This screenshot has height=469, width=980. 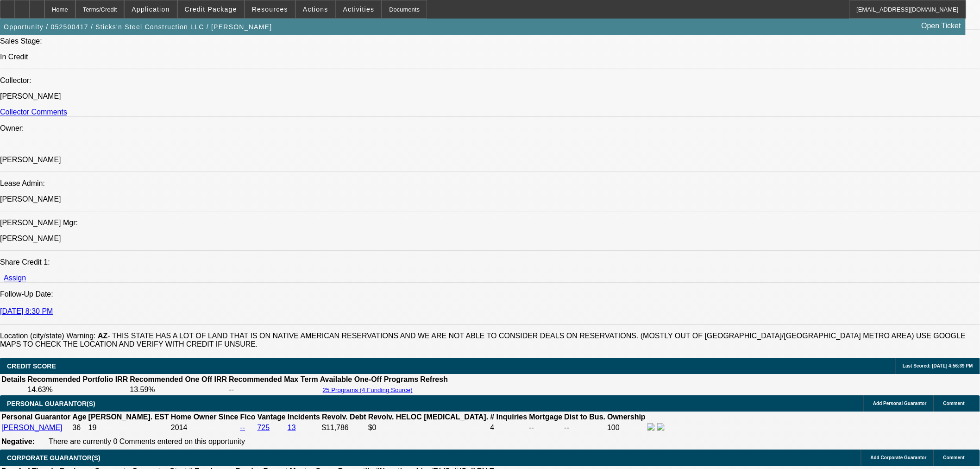 What do you see at coordinates (150, 9) in the screenshot?
I see `span: Application` at bounding box center [150, 9].